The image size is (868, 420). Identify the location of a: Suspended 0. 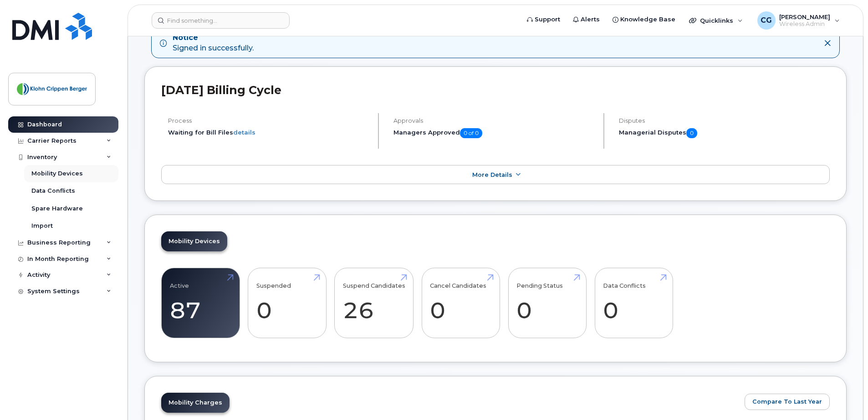
(287, 303).